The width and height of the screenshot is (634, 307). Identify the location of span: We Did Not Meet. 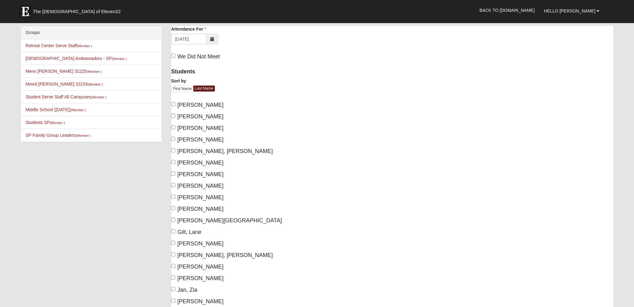
(199, 56).